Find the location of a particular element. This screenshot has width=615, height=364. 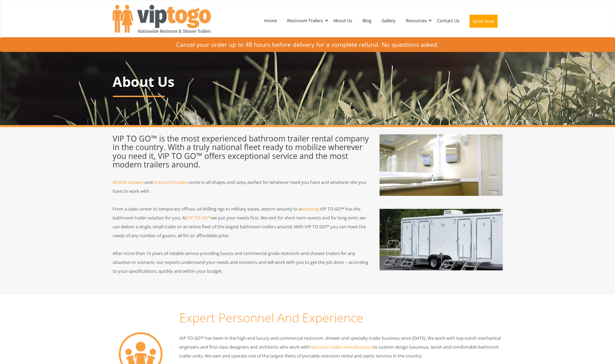

h3: VIP TO GO™ is the most experienced bathroom trailer rental company in the country. With a truly n... is located at coordinates (240, 151).